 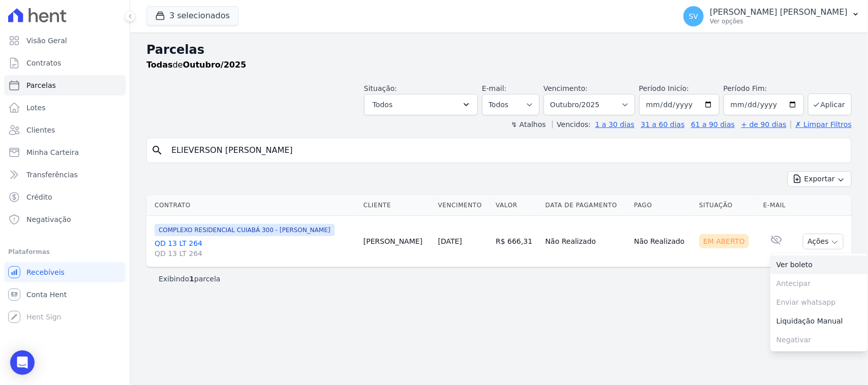 I want to click on a: Clientes, so click(x=65, y=130).